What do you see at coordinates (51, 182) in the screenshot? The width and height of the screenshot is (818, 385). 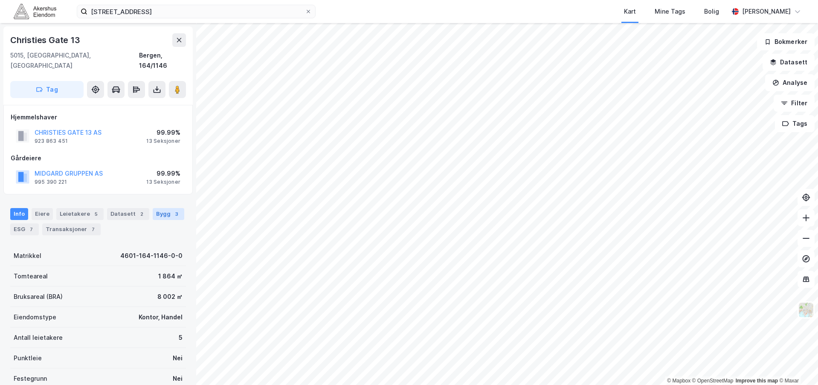 I see `div: 995 390 221` at bounding box center [51, 182].